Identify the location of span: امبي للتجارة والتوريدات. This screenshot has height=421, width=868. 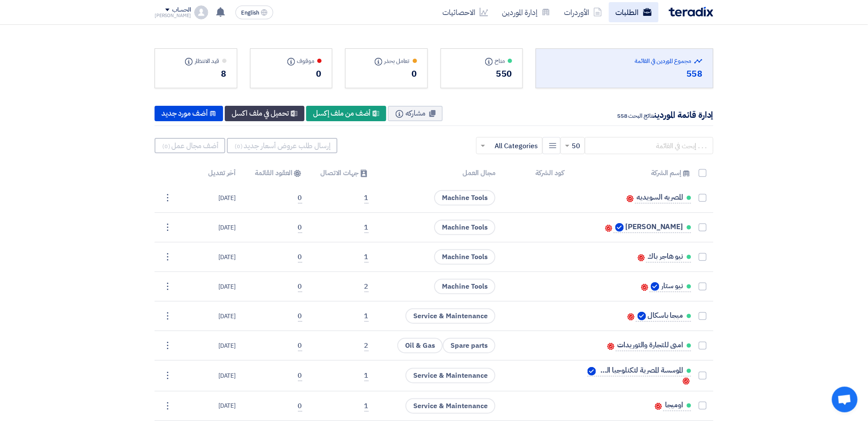
(650, 345).